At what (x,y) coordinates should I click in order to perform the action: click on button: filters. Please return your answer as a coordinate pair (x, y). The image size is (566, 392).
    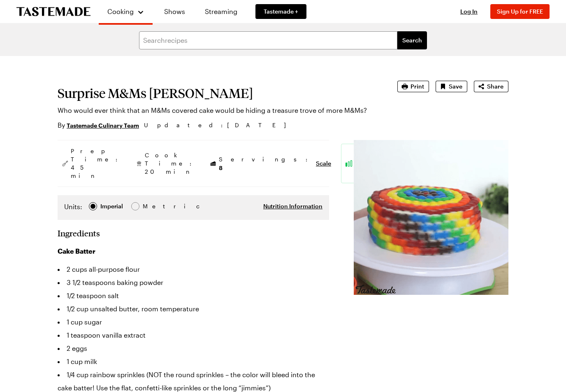
    Looking at the image, I should click on (413, 40).